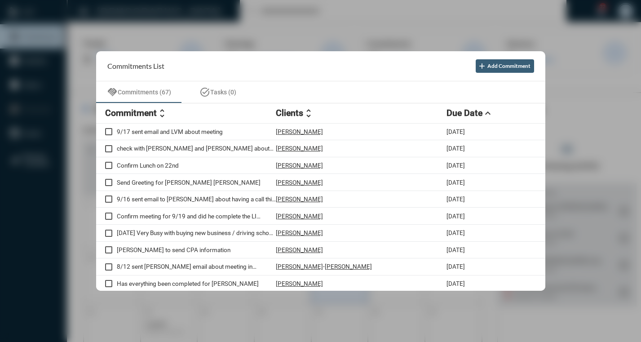 The height and width of the screenshot is (342, 641). Describe the element at coordinates (289, 113) in the screenshot. I see `h2: Clients` at that location.